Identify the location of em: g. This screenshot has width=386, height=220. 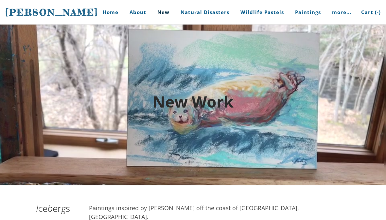
(63, 208).